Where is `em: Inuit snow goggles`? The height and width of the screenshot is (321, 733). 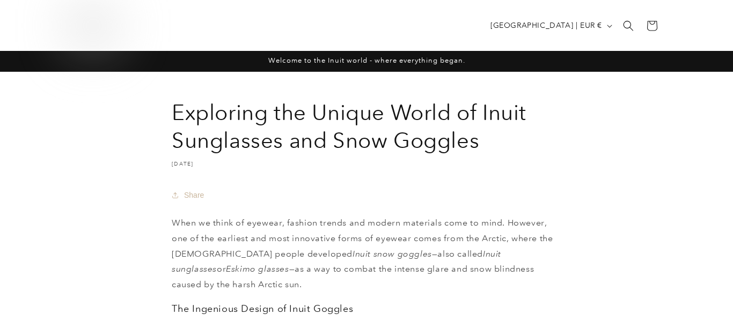 em: Inuit snow goggles is located at coordinates (392, 254).